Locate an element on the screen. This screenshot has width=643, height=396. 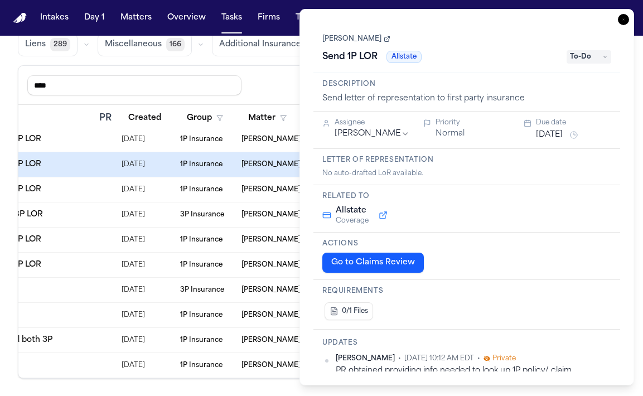
a: Day 1 is located at coordinates (94, 18).